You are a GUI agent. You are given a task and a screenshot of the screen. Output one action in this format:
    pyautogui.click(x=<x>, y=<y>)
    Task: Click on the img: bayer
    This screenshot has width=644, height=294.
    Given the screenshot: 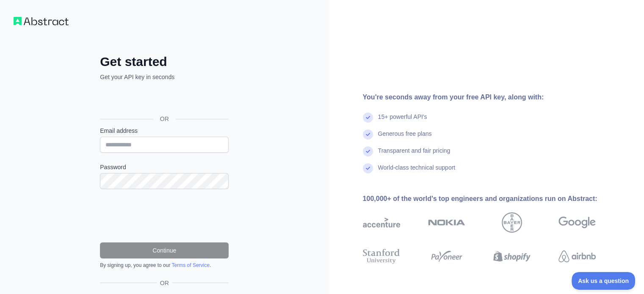 What is the action you would take?
    pyautogui.click(x=512, y=223)
    